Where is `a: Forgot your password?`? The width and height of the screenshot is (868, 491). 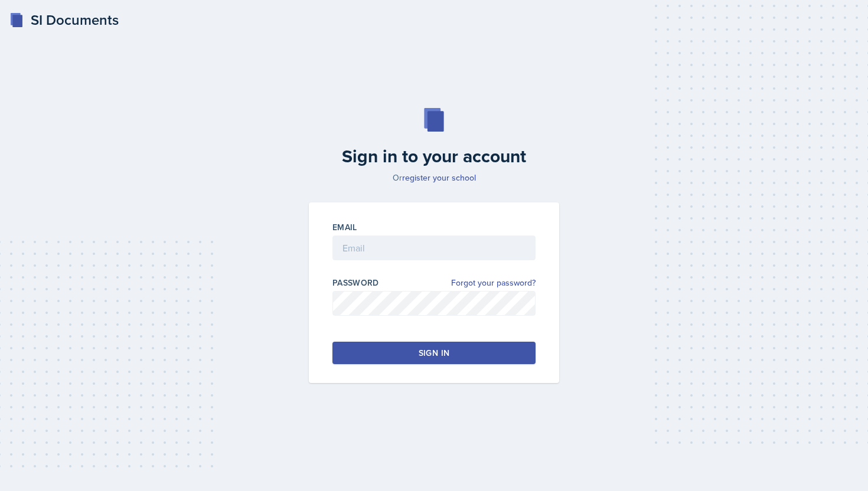 a: Forgot your password? is located at coordinates (493, 282).